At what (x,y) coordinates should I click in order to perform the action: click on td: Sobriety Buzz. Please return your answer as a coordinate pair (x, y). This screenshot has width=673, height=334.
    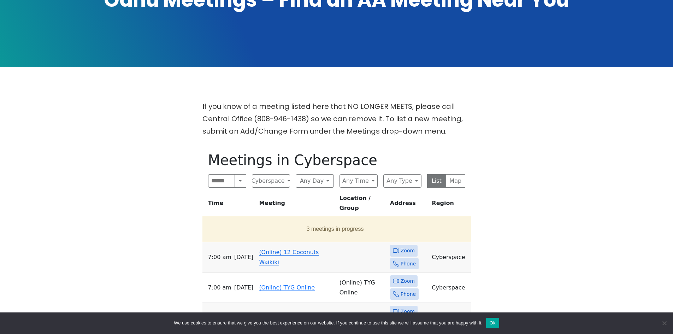
    Looking at the image, I should click on (362, 318).